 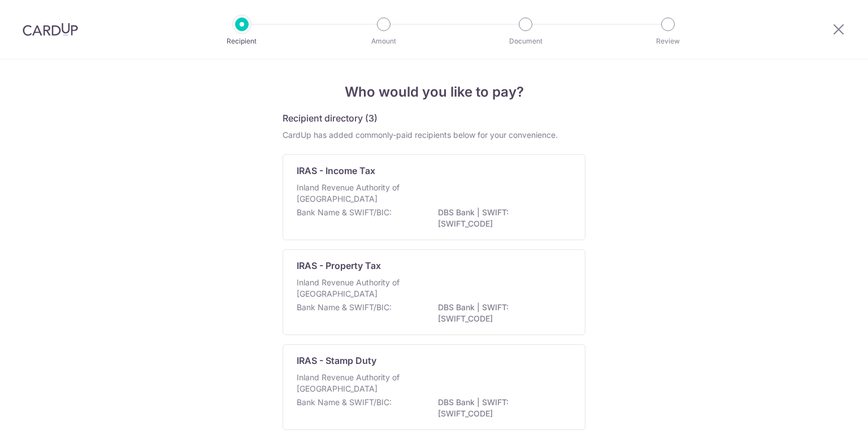 What do you see at coordinates (526, 41) in the screenshot?
I see `p: Document` at bounding box center [526, 41].